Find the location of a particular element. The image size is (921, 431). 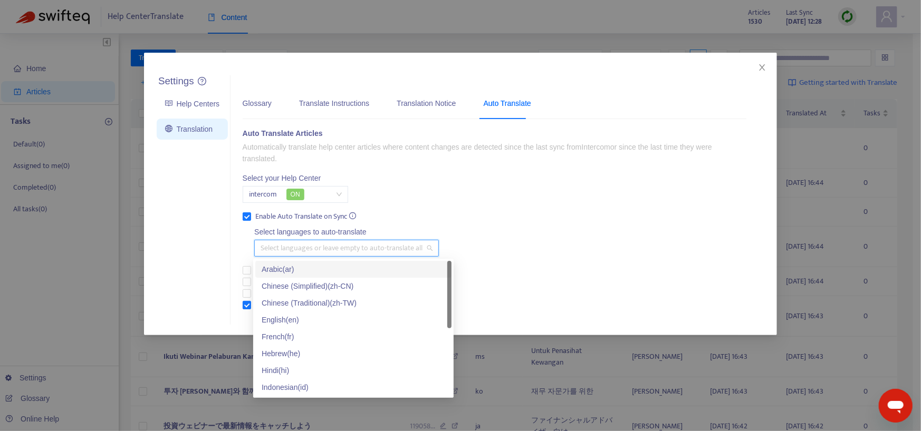

div: Indonesian ( id ) is located at coordinates (353, 388).